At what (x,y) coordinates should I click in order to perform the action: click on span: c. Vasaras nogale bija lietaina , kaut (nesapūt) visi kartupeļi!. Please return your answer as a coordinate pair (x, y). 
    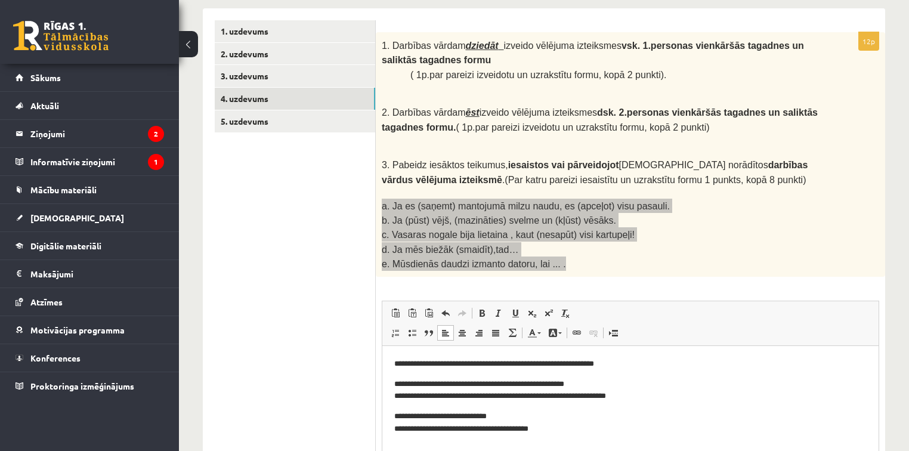
    Looking at the image, I should click on (508, 235).